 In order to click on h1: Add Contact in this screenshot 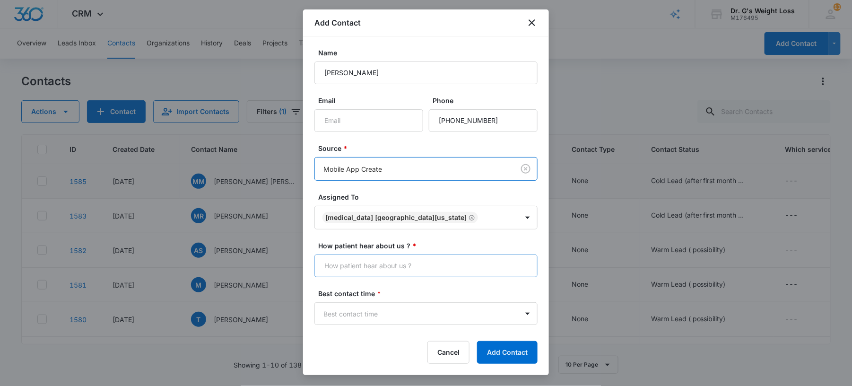, I will do `click(337, 23)`.